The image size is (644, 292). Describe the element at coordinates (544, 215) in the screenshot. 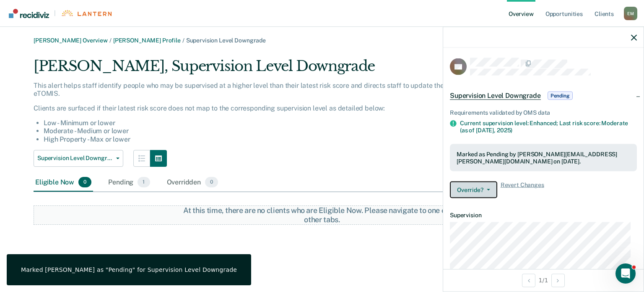

I see `dt: Supervision` at that location.